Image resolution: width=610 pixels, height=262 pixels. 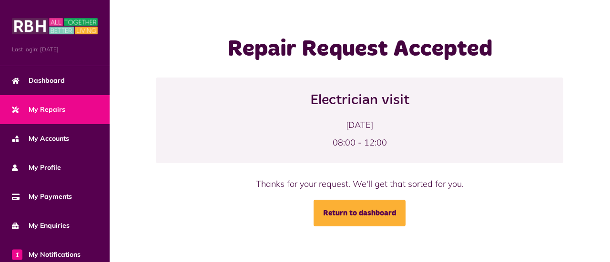 I want to click on span: My Accounts, so click(x=40, y=139).